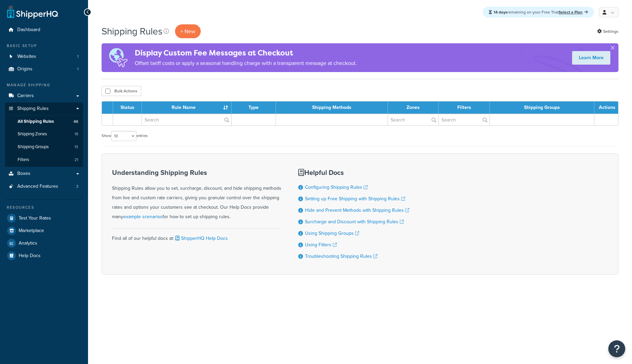  Describe the element at coordinates (28, 243) in the screenshot. I see `span: Analytics` at that location.